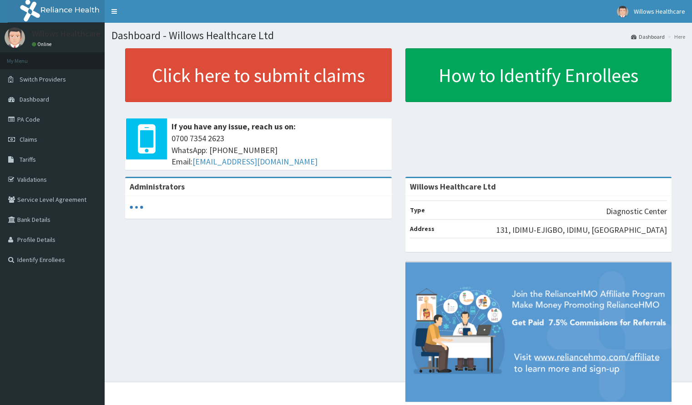 The image size is (692, 405). What do you see at coordinates (157, 186) in the screenshot?
I see `b: Administrators` at bounding box center [157, 186].